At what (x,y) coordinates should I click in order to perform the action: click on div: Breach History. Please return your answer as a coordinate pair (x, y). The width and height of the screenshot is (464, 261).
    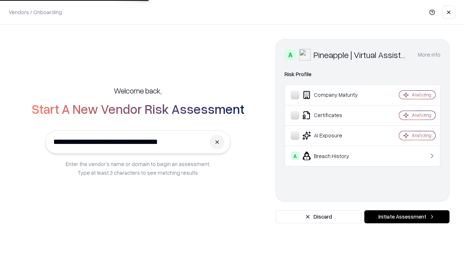
    Looking at the image, I should click on (334, 156).